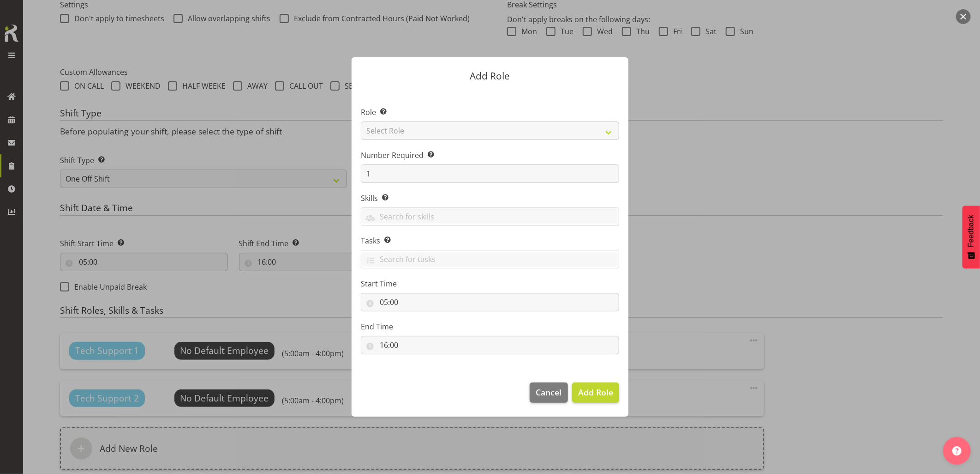 The image size is (980, 474). What do you see at coordinates (596, 392) in the screenshot?
I see `span: Add Role` at bounding box center [596, 392].